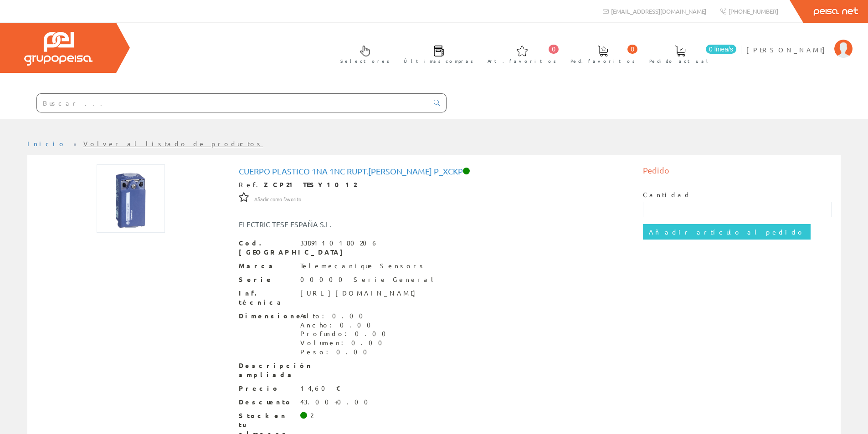 The image size is (868, 434). What do you see at coordinates (737, 172) in the screenshot?
I see `div: Pedido` at bounding box center [737, 172].